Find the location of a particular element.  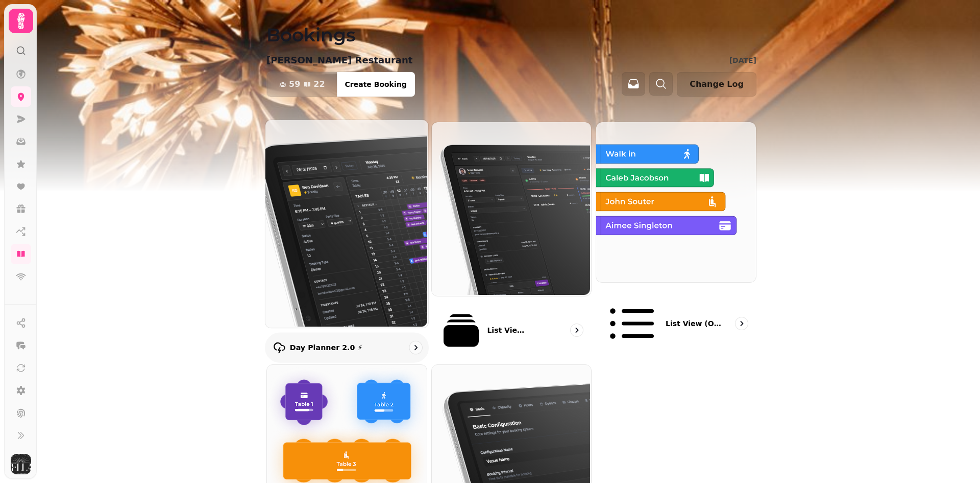

span: 59 is located at coordinates (295, 84).